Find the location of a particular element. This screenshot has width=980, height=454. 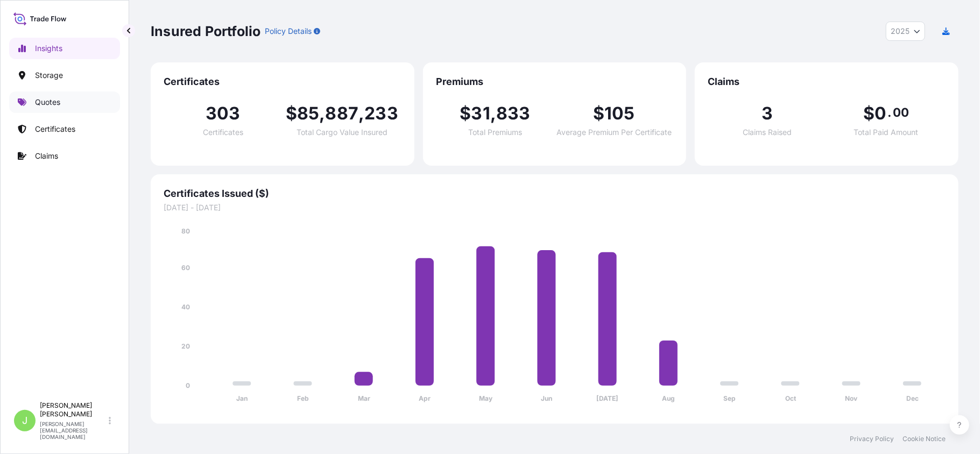

span: 0 is located at coordinates (881, 114).